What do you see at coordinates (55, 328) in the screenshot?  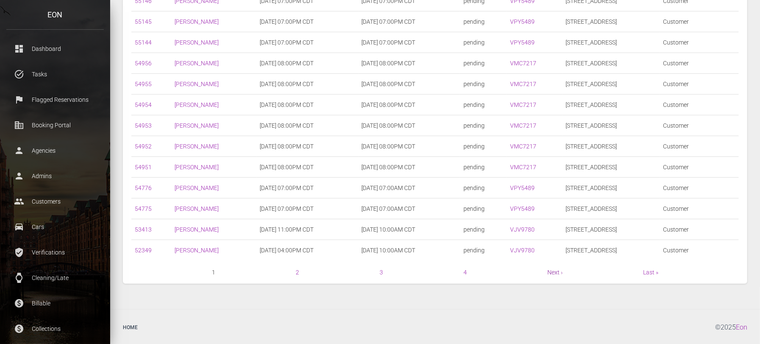 I see `p: Collections` at bounding box center [55, 328].